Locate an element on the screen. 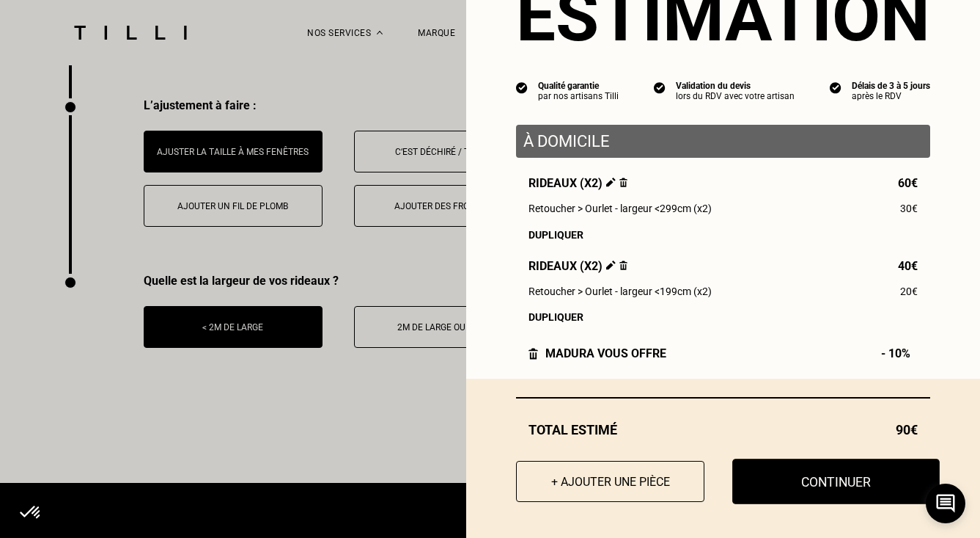 This screenshot has height=538, width=980. div: Madura vous offre is located at coordinates (597, 353).